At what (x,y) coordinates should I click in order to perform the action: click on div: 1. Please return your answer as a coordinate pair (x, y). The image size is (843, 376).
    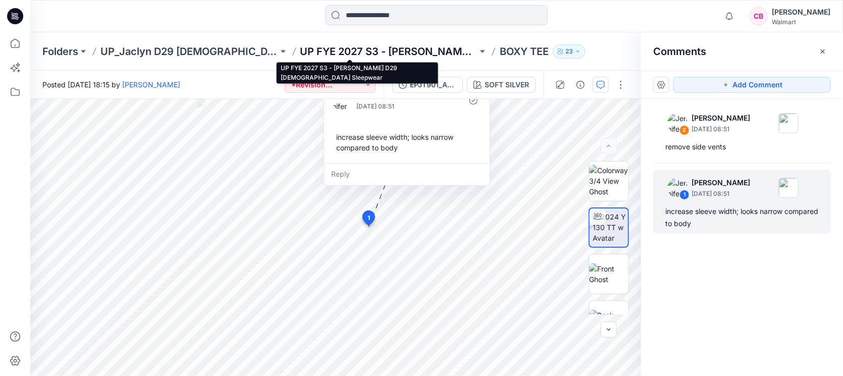
    Looking at the image, I should click on (684, 195).